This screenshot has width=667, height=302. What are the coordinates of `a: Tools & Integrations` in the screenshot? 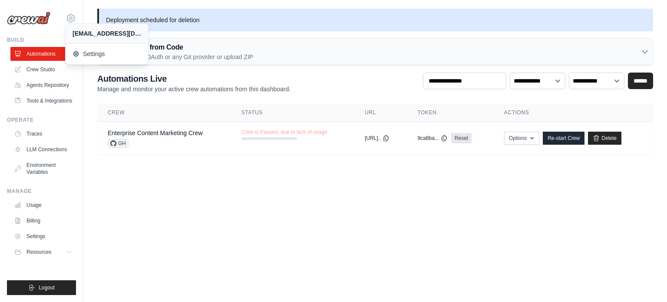 It's located at (43, 101).